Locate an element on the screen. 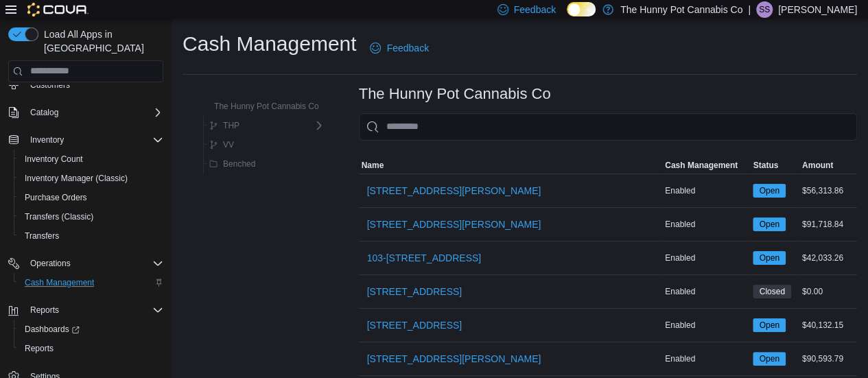  button: Name is located at coordinates (510, 166).